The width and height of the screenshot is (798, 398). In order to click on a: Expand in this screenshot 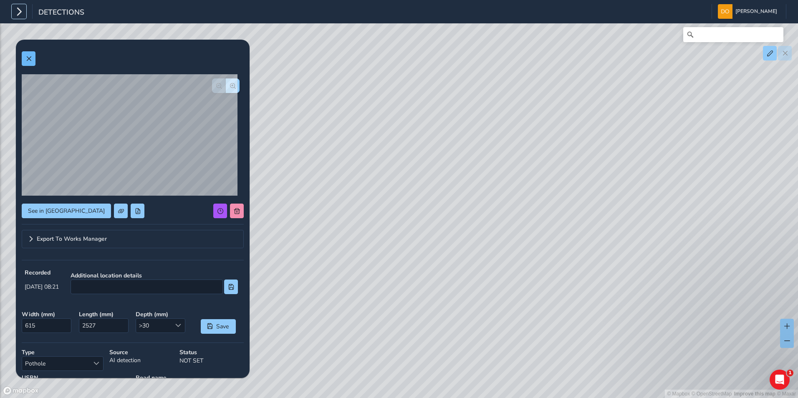, I will do `click(133, 239)`.